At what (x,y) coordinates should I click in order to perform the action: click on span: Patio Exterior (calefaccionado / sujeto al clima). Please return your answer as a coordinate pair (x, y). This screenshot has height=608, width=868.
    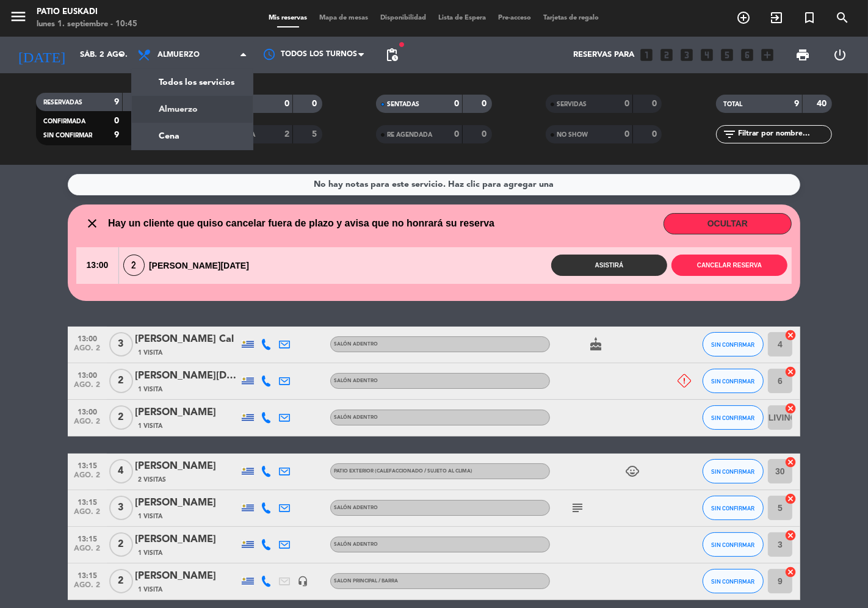
    Looking at the image, I should click on (403, 471).